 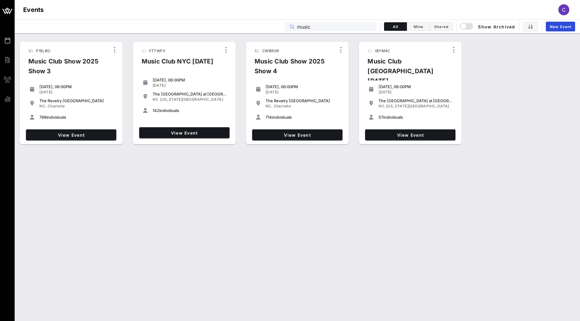 What do you see at coordinates (269, 117) in the screenshot?
I see `span: 714` at bounding box center [269, 117].